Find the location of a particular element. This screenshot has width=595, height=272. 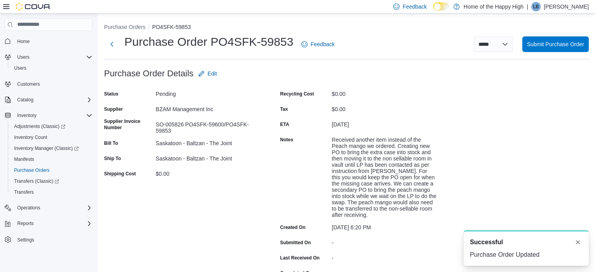

a: Manifests is located at coordinates (24, 159).